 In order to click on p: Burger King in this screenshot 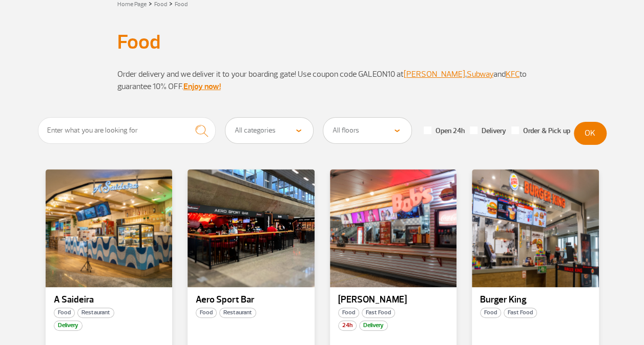, I will do `click(535, 300)`.